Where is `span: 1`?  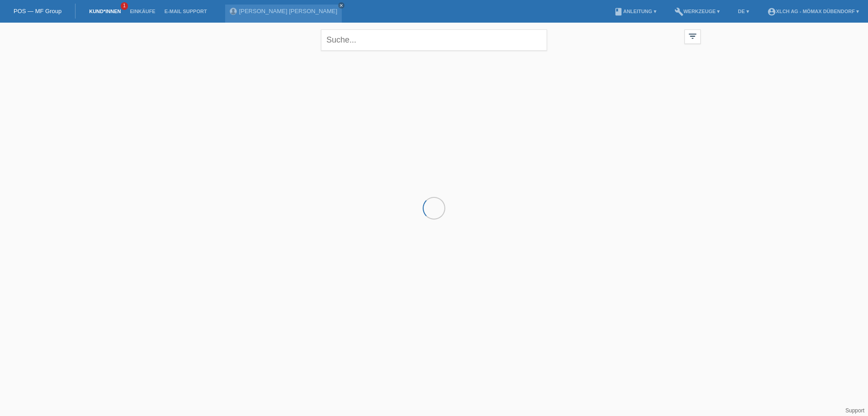
span: 1 is located at coordinates (124, 6).